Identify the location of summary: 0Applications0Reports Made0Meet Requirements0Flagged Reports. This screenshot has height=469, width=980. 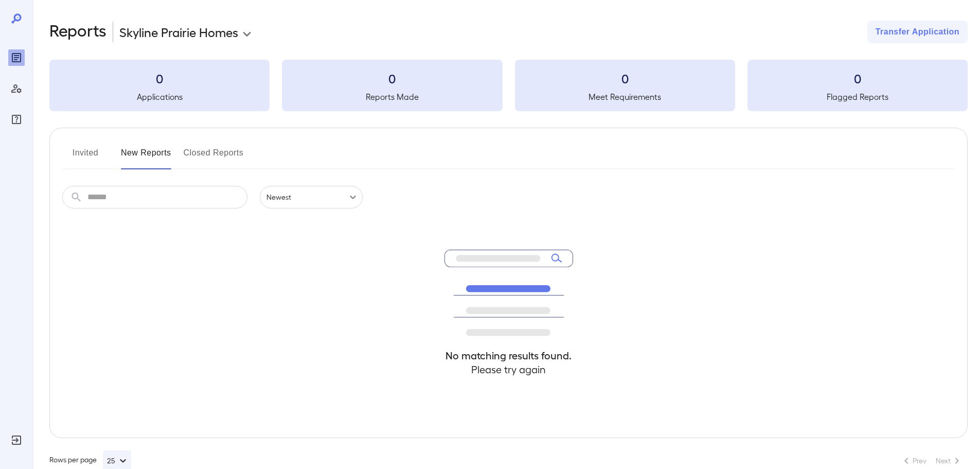
(508, 85).